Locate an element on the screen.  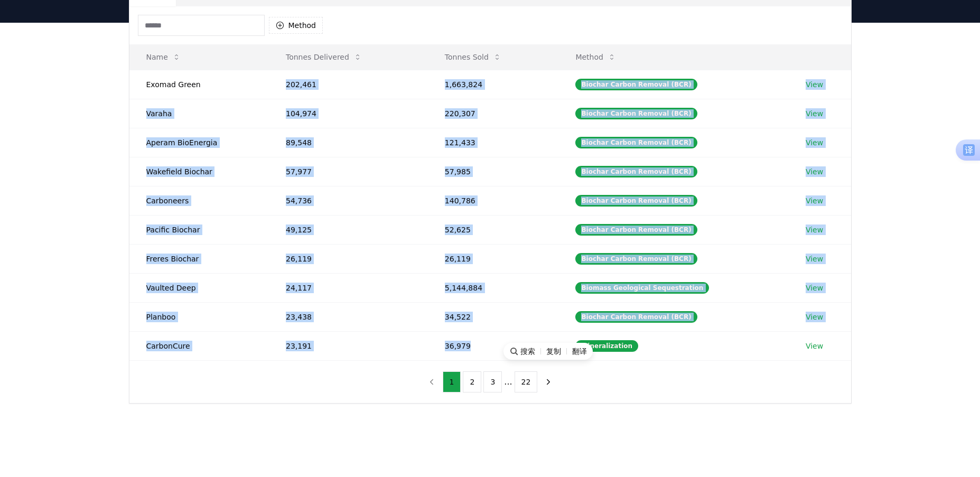
button: 2 is located at coordinates (472, 382).